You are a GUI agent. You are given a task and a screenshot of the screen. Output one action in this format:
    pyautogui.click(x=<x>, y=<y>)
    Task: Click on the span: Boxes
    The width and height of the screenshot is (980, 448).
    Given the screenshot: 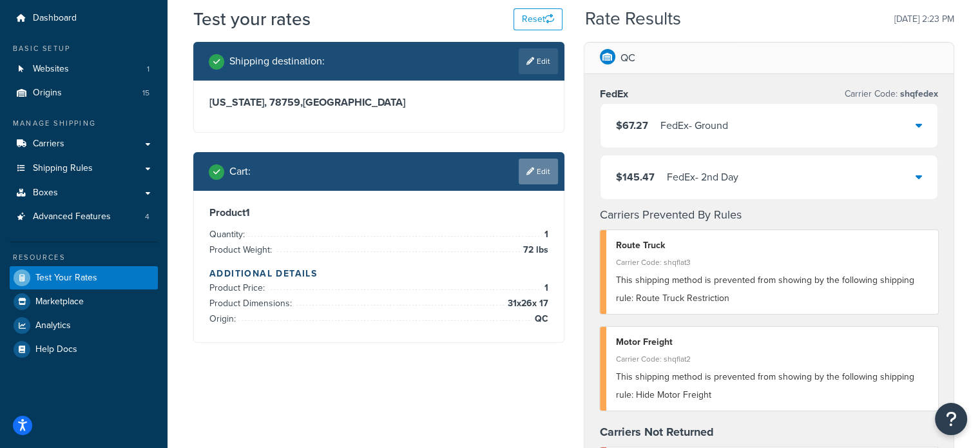 What is the action you would take?
    pyautogui.click(x=45, y=193)
    